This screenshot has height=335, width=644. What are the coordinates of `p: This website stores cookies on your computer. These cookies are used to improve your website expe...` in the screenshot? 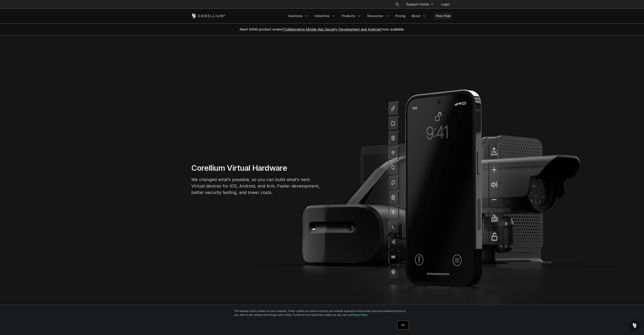 It's located at (322, 313).